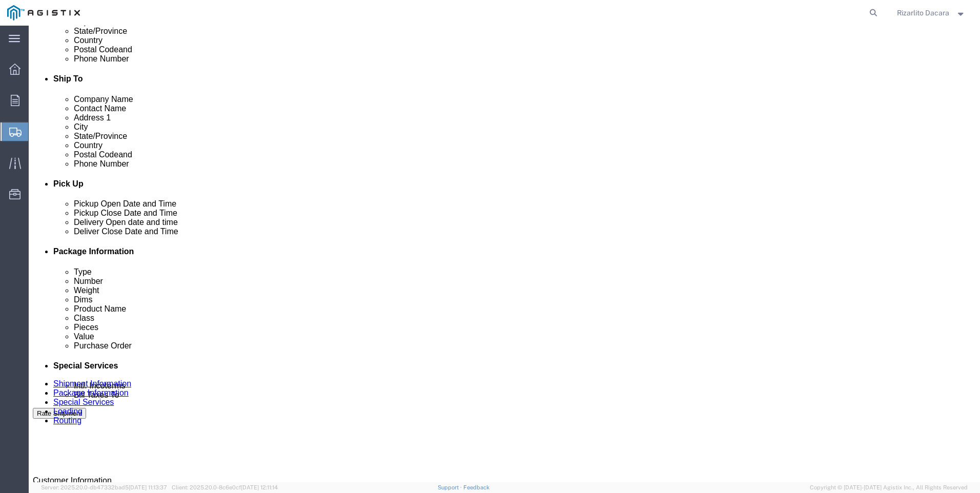 The height and width of the screenshot is (493, 980). I want to click on span: Client: 2025.20.0-8c6e0cf, so click(225, 487).